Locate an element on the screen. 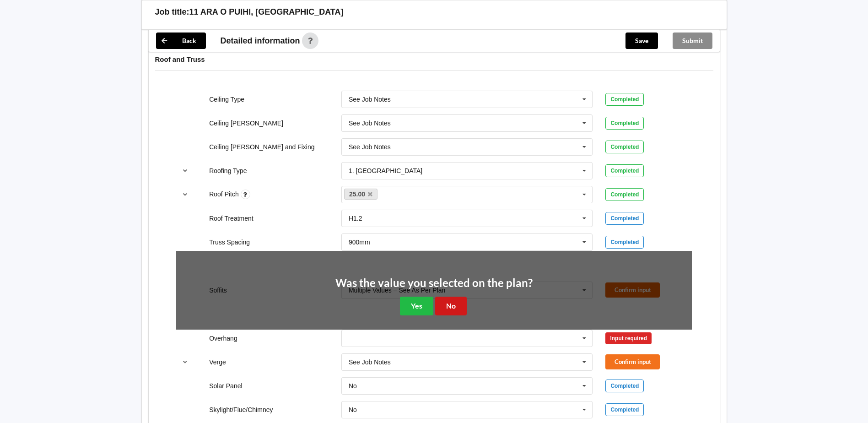  div: 900mm is located at coordinates (359, 242).